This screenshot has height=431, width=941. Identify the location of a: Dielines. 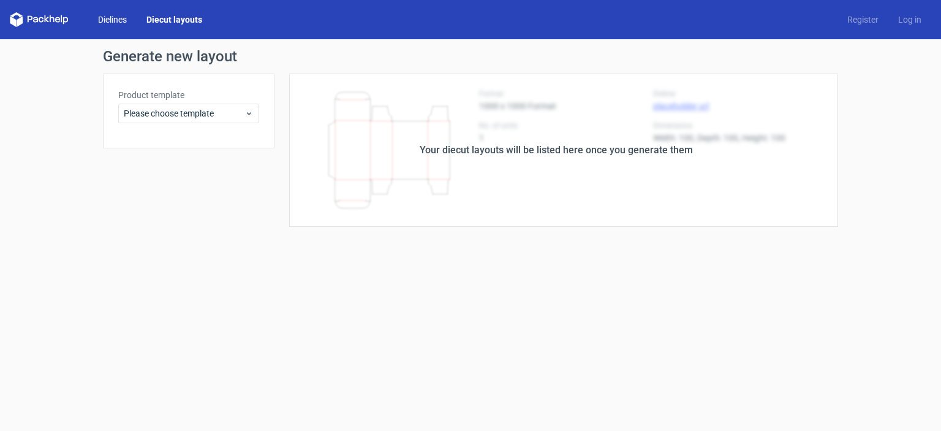
(112, 20).